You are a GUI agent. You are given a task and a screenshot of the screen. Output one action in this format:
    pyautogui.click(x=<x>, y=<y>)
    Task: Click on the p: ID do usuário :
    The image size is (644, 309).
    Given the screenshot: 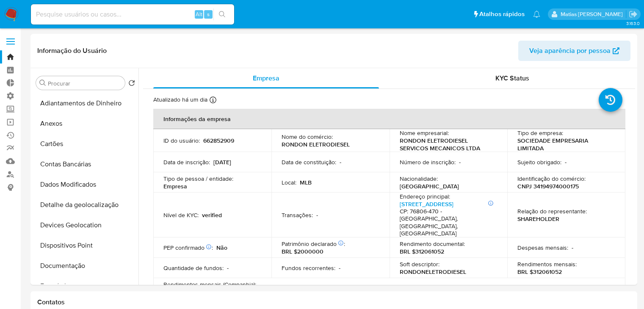 What is the action you would take?
    pyautogui.click(x=182, y=140)
    